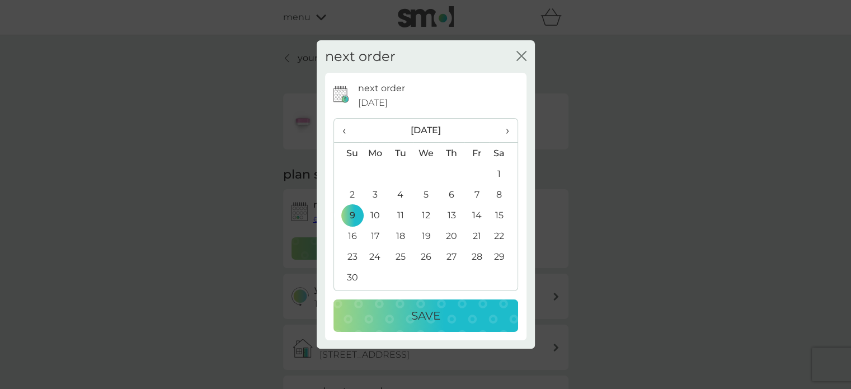 The width and height of the screenshot is (851, 389). Describe the element at coordinates (476, 215) in the screenshot. I see `td: 14` at that location.